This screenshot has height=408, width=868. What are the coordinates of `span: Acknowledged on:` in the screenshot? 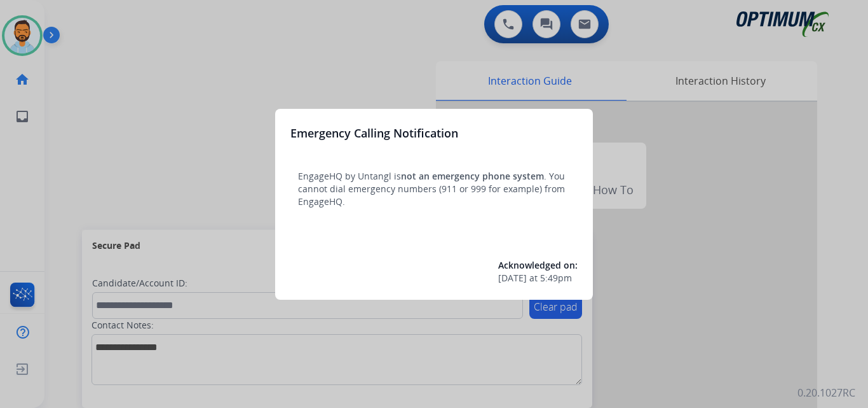 It's located at (538, 265).